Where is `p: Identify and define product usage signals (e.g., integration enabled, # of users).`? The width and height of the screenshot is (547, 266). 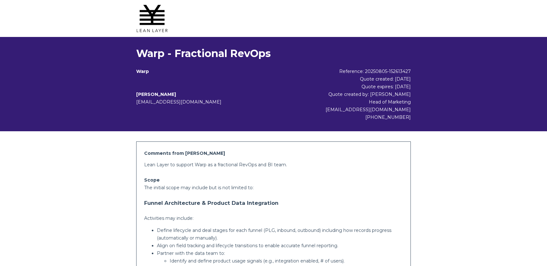
p: Identify and define product usage signals (e.g., integration enabled, # of users). is located at coordinates (287, 261).